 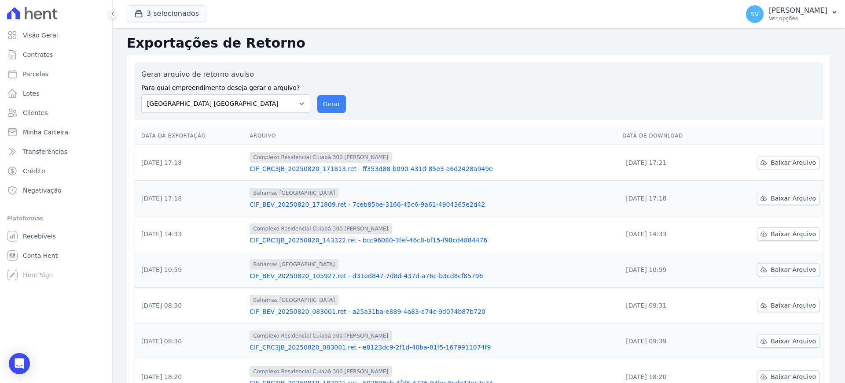 What do you see at coordinates (56, 93) in the screenshot?
I see `a: Lotes` at bounding box center [56, 93].